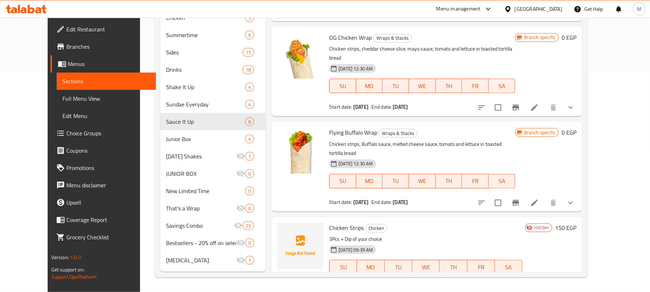 The width and height of the screenshot is (650, 292). I want to click on span: Bestsellers - 20% off on selected items, so click(201, 243).